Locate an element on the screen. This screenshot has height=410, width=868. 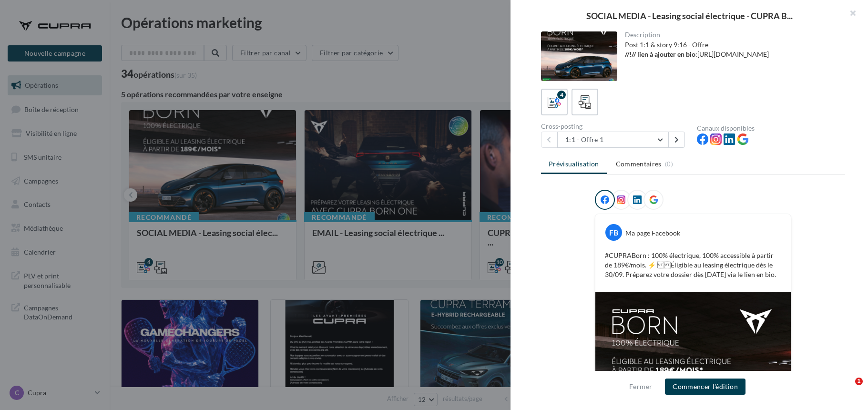
strong: //!// lien à ajouter en bio is located at coordinates (660, 54).